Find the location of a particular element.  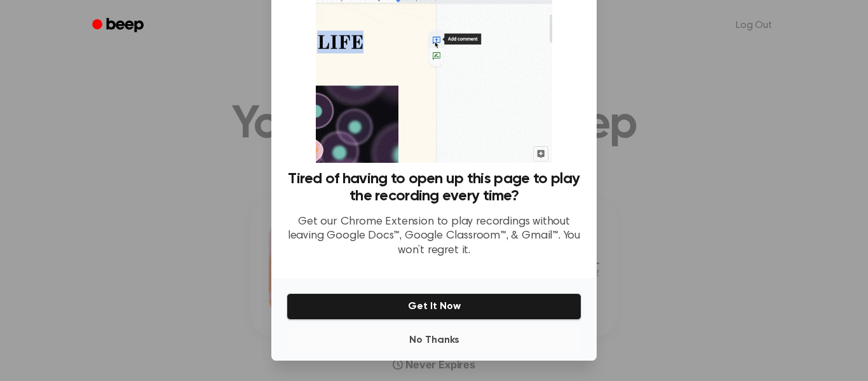

p: Get our Chrome Extension to play recordings without leaving Google Docs™, Google Classroom™, & Gm... is located at coordinates (434, 237).